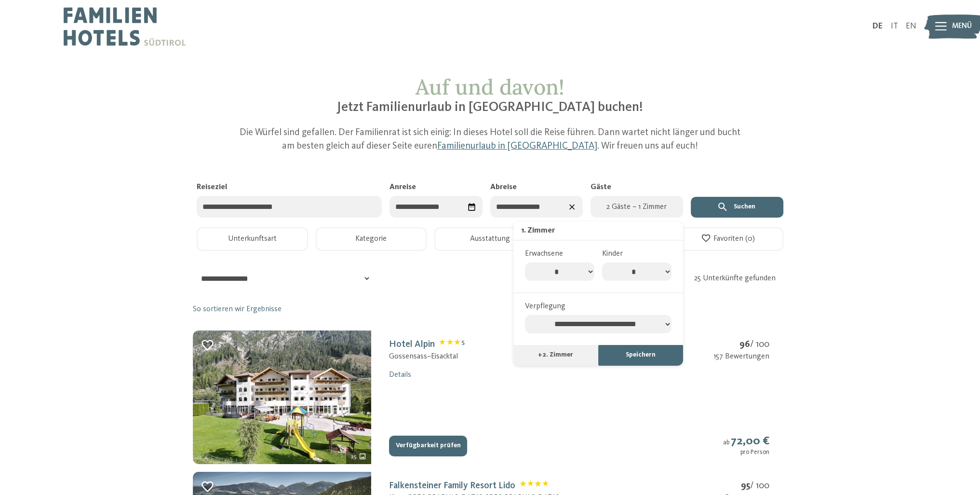  What do you see at coordinates (894, 26) in the screenshot?
I see `a: IT` at bounding box center [894, 26].